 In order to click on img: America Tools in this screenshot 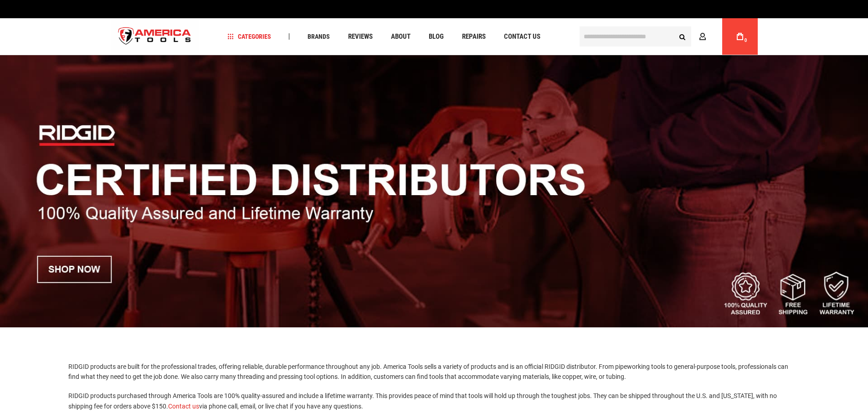, I will do `click(155, 36)`.